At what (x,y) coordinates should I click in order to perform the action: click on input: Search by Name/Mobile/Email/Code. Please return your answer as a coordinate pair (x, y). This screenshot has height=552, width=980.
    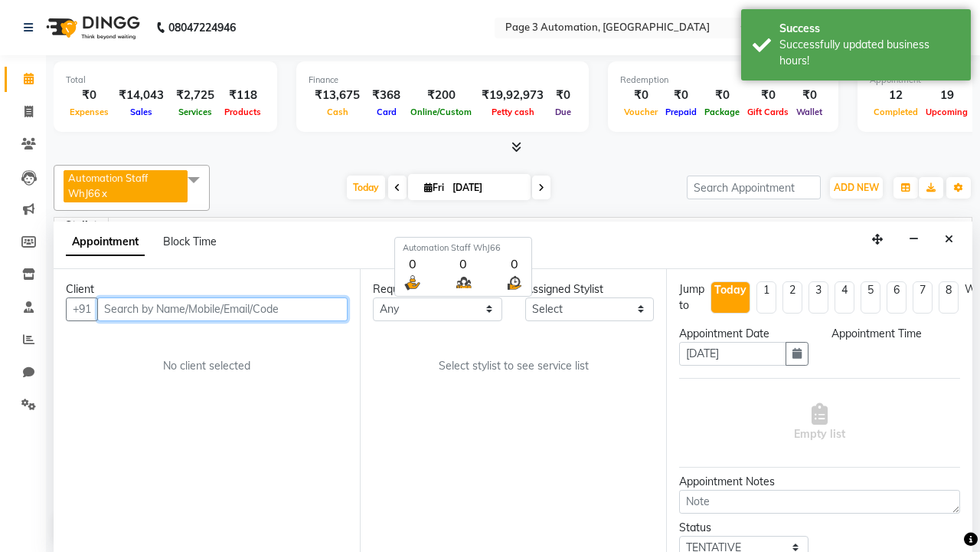
    Looking at the image, I should click on (222, 309).